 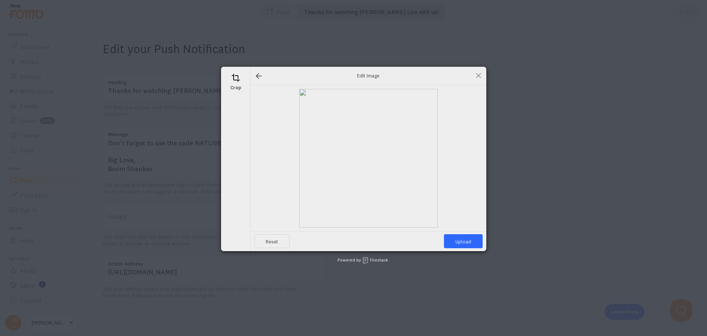 I want to click on span: Upload, so click(x=463, y=241).